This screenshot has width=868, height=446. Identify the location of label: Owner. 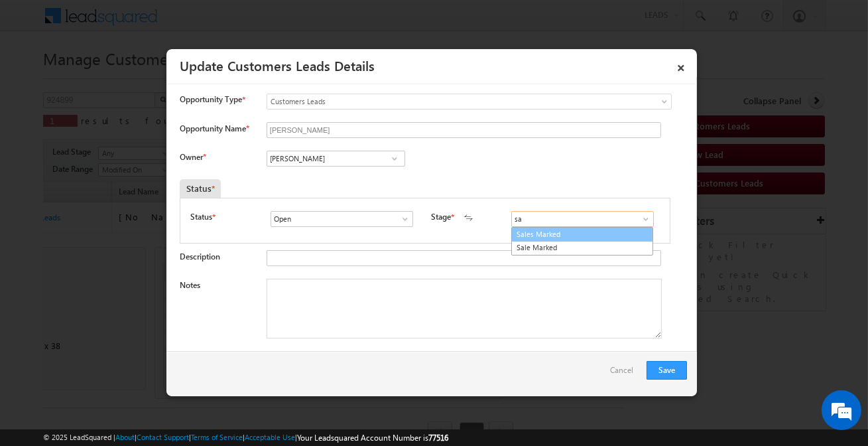
(193, 157).